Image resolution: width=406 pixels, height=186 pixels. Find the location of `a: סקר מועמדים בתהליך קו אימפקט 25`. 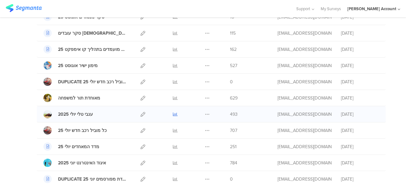

a: סקר מועמדים בתהליך קו אימפקט 25 is located at coordinates (85, 49).